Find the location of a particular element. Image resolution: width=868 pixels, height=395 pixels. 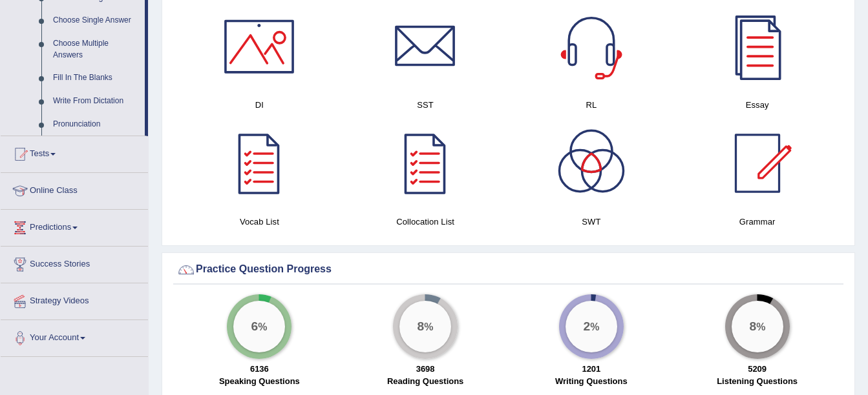

a: Your Account is located at coordinates (75, 337).